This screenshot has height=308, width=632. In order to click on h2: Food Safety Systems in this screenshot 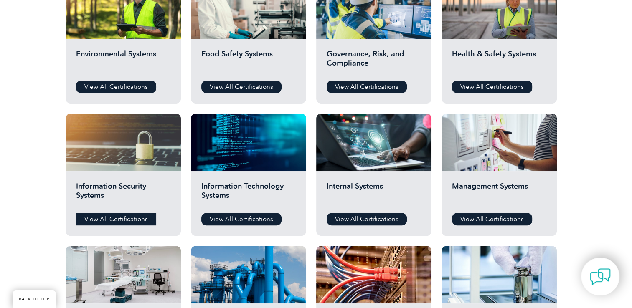, I will do `click(248, 62)`.